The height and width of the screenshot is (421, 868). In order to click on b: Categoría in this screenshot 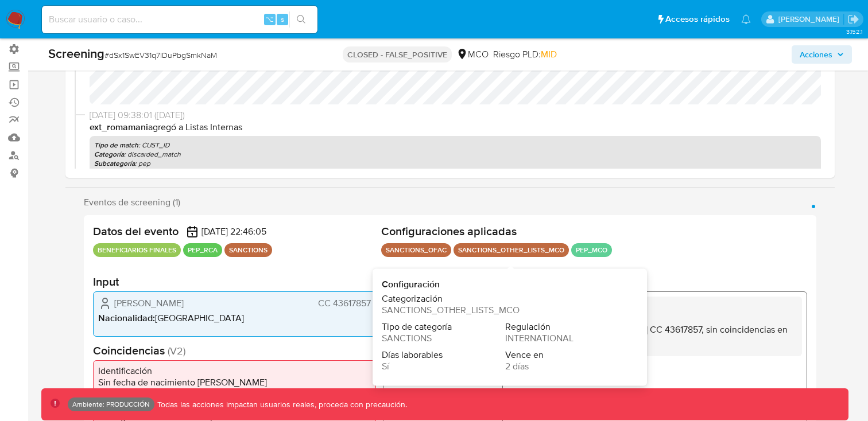, I will do `click(109, 155)`.